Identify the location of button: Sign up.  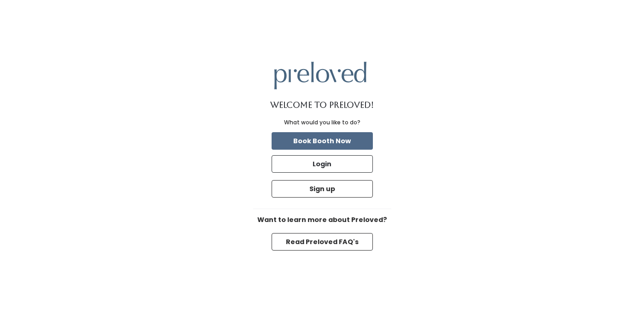
(322, 189).